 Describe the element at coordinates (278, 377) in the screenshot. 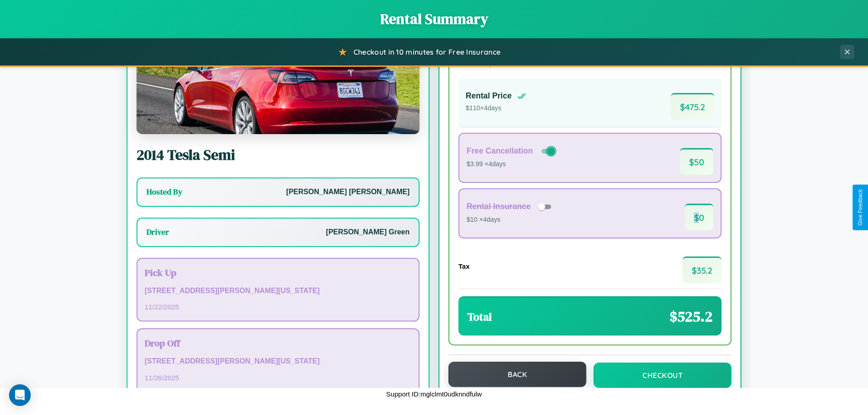

I see `p: 11 / 26 / 2025` at that location.